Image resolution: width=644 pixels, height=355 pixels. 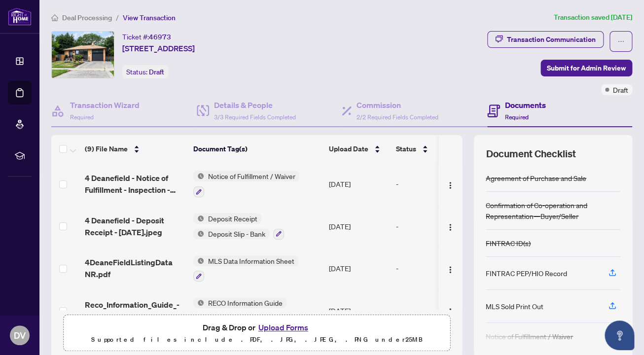 What do you see at coordinates (397, 117) in the screenshot?
I see `span: 2/2 Required Fields Completed` at bounding box center [397, 117].